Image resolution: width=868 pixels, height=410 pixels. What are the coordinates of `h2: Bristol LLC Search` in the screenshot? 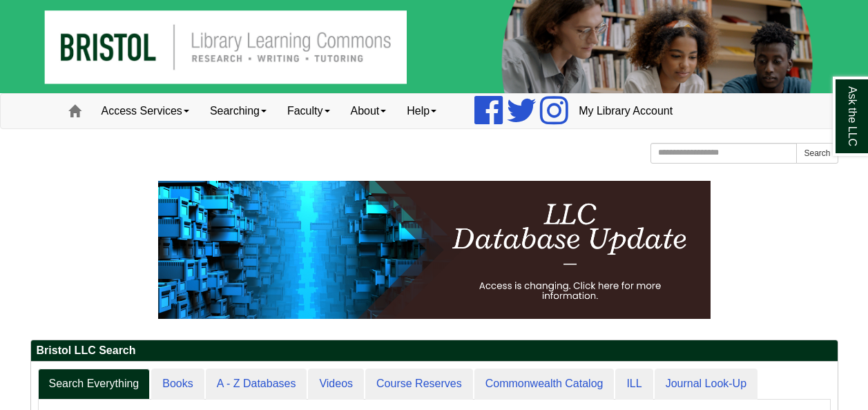 It's located at (434, 351).